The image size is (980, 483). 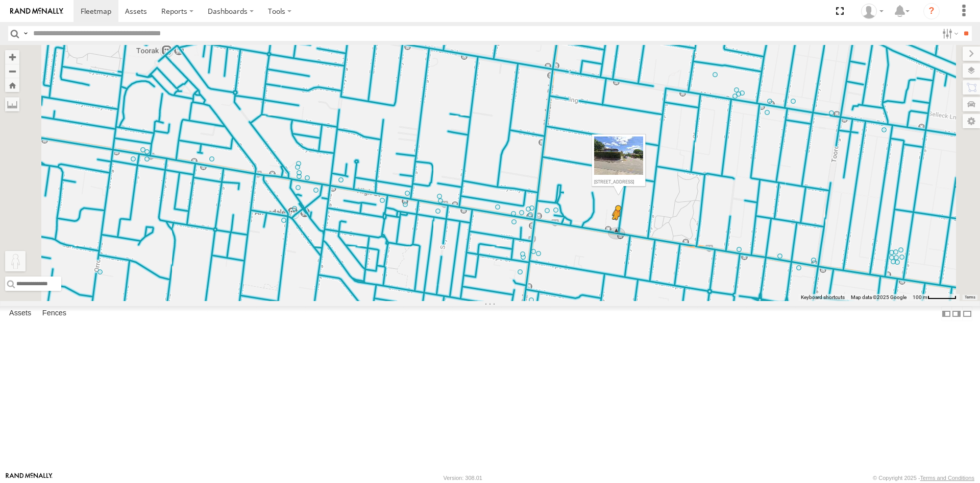 What do you see at coordinates (923, 477) in the screenshot?
I see `div: © Copyright 2025 -` at bounding box center [923, 477].